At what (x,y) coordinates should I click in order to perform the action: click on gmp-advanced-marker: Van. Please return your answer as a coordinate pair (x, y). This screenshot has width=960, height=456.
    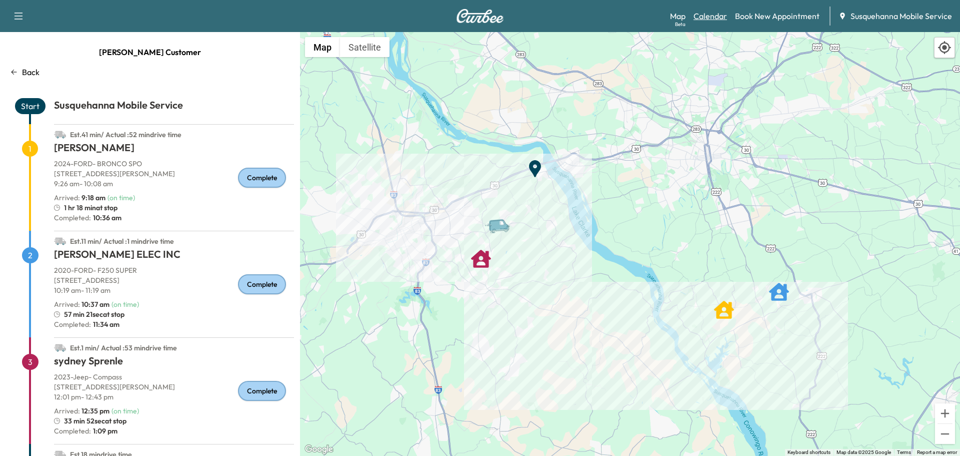
    Looking at the image, I should click on (502, 217).